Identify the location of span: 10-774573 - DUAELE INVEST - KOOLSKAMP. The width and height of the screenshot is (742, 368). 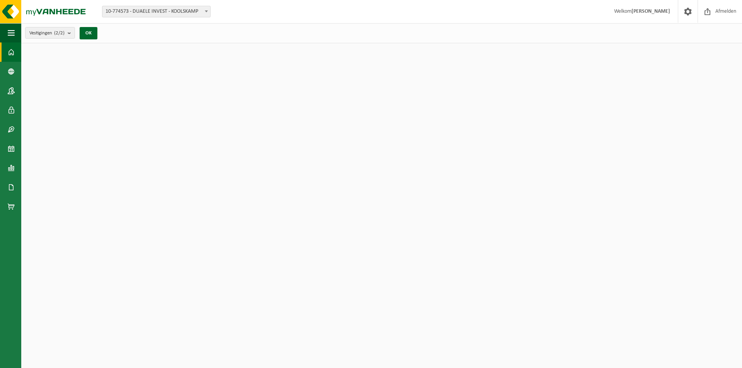
(156, 12).